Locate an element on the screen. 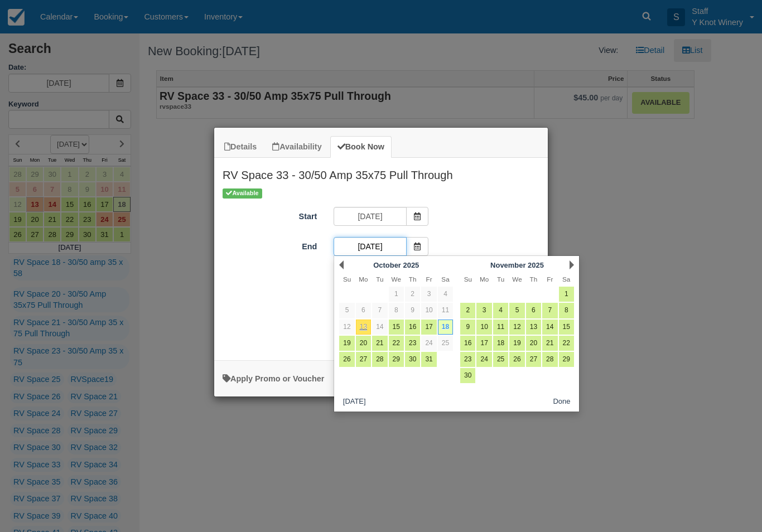 Image resolution: width=762 pixels, height=532 pixels. span: Available is located at coordinates (242, 193).